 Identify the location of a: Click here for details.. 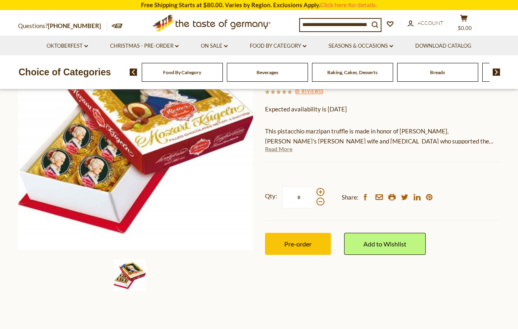
(348, 5).